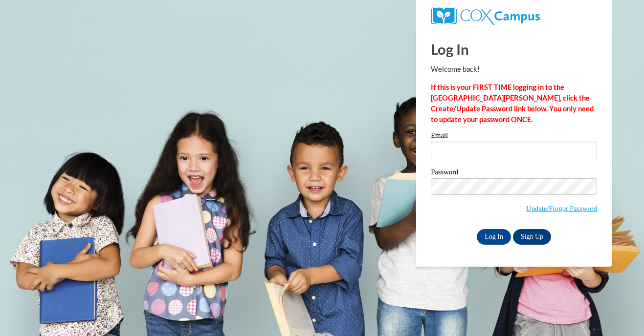 This screenshot has width=644, height=336. Describe the element at coordinates (494, 237) in the screenshot. I see `input: Log In` at that location.